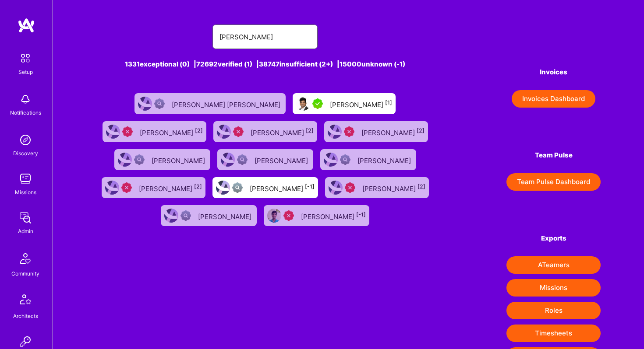  Describe the element at coordinates (265, 64) in the screenshot. I see `div: 1331 exceptional (0) | 72692 verified (1) | 38747 insufficient (2+) | 15000 unknown (-1)` at that location.